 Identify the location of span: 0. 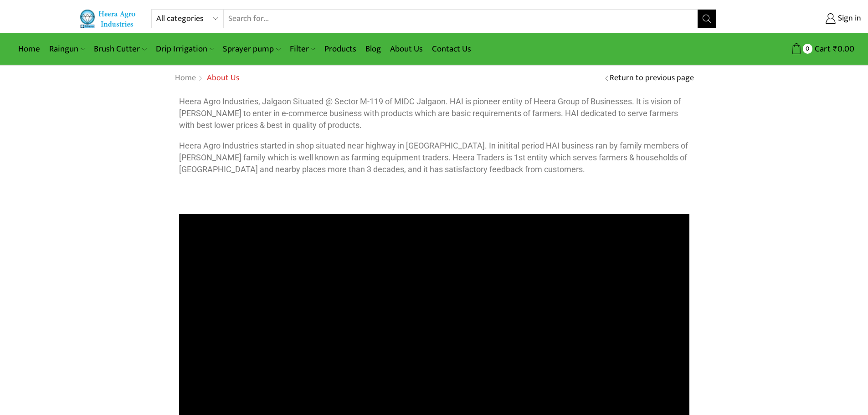
(807, 48).